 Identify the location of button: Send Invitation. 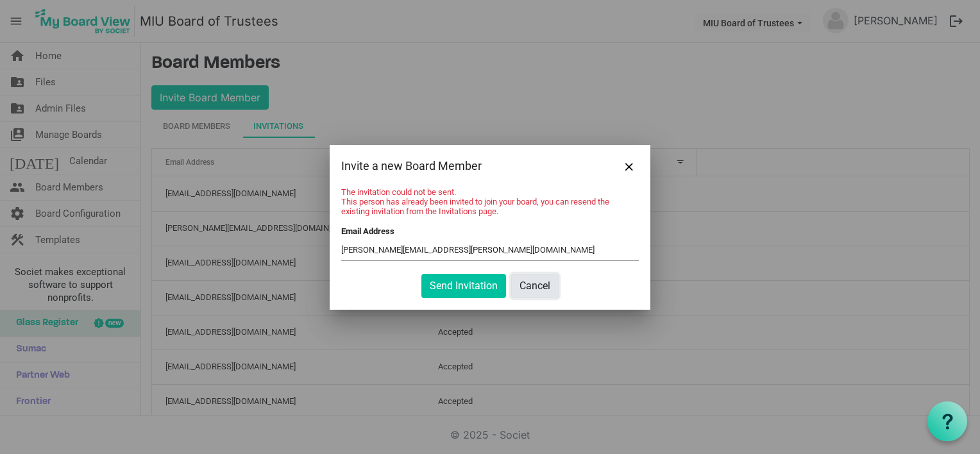
(464, 286).